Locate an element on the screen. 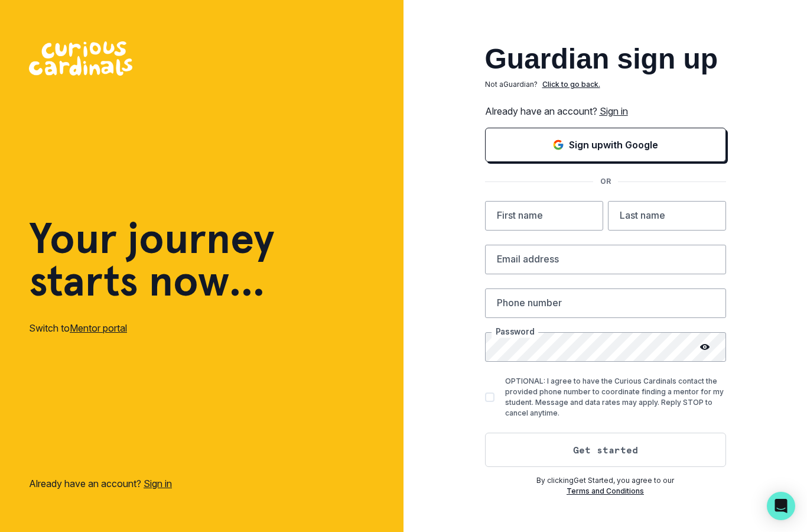 The image size is (807, 532). button: Get started is located at coordinates (606, 450).